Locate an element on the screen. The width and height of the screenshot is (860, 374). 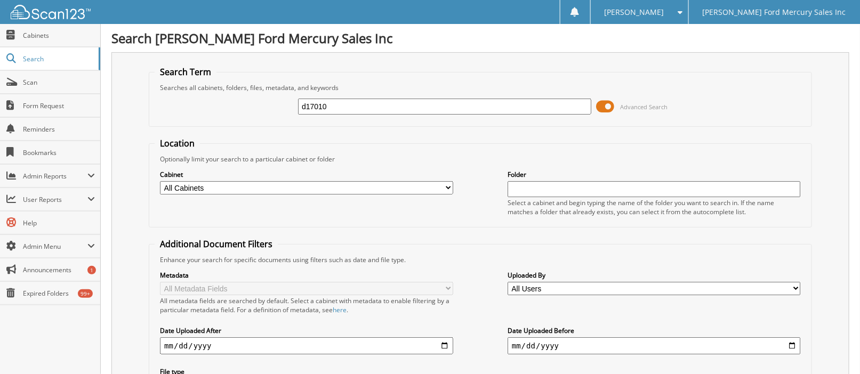
legend: Search Term is located at coordinates (185, 72).